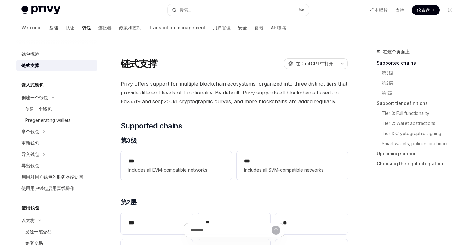 The width and height of the screenshot is (476, 245). What do you see at coordinates (57, 120) in the screenshot?
I see `a: Pregenerating wallets` at bounding box center [57, 120].